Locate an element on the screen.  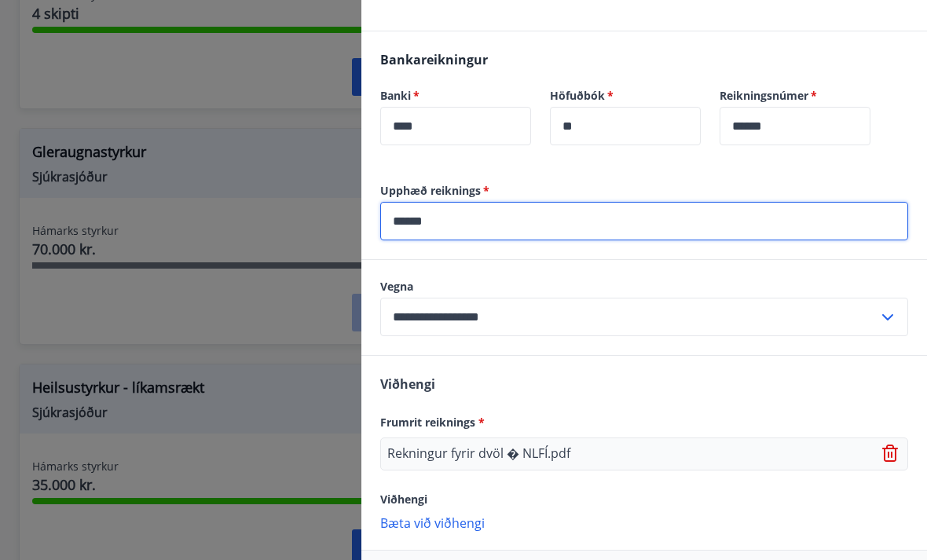
span: Frumrit reiknings is located at coordinates (432, 421).